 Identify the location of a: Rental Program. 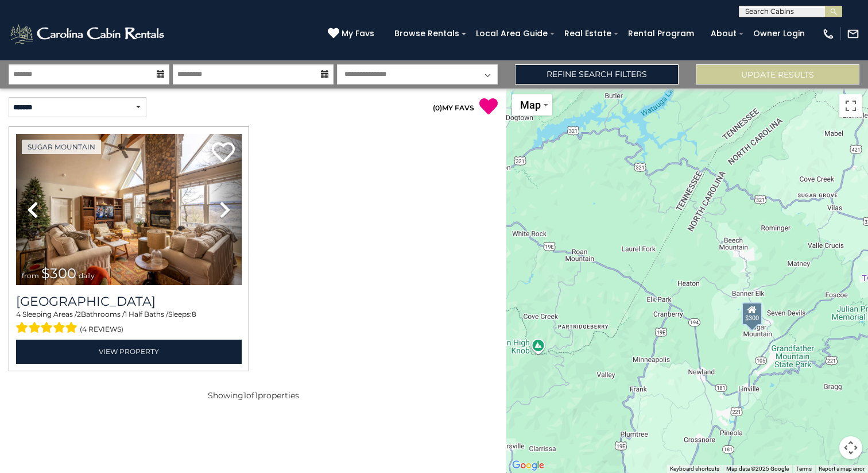
(661, 34).